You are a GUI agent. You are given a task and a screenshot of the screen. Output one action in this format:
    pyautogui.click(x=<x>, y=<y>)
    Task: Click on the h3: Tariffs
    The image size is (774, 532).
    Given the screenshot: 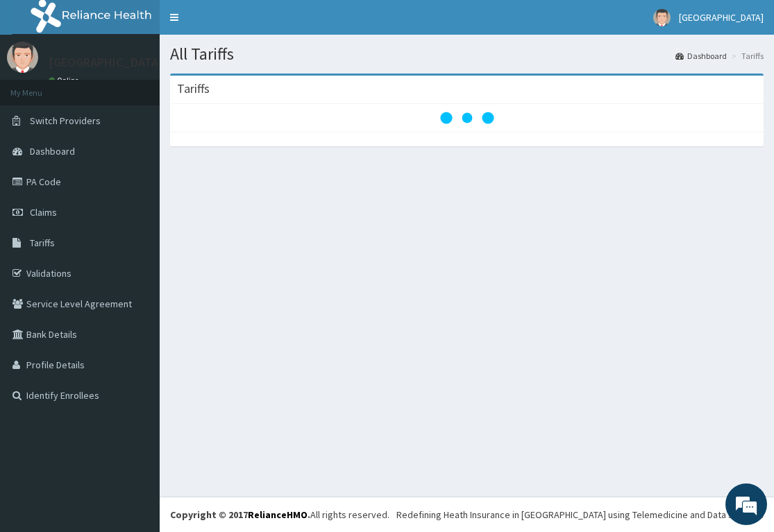 What is the action you would take?
    pyautogui.click(x=193, y=88)
    